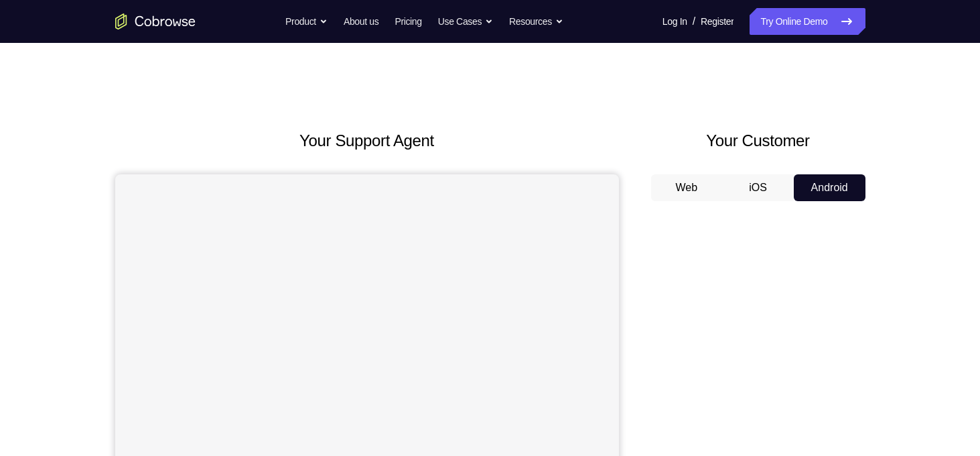 The image size is (980, 456). I want to click on a: Try Online Demo, so click(807, 21).